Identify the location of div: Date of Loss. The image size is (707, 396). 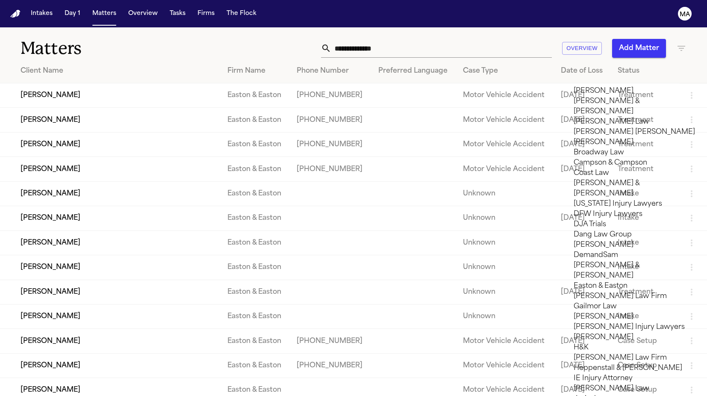
(582, 71).